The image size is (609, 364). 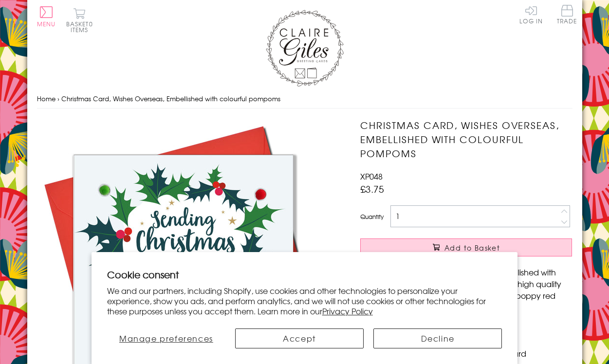 I want to click on a: Log In, so click(x=531, y=14).